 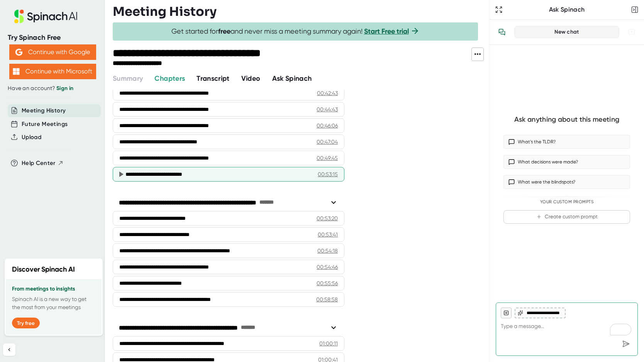 I want to click on button: What were the blindspots?, so click(x=567, y=182).